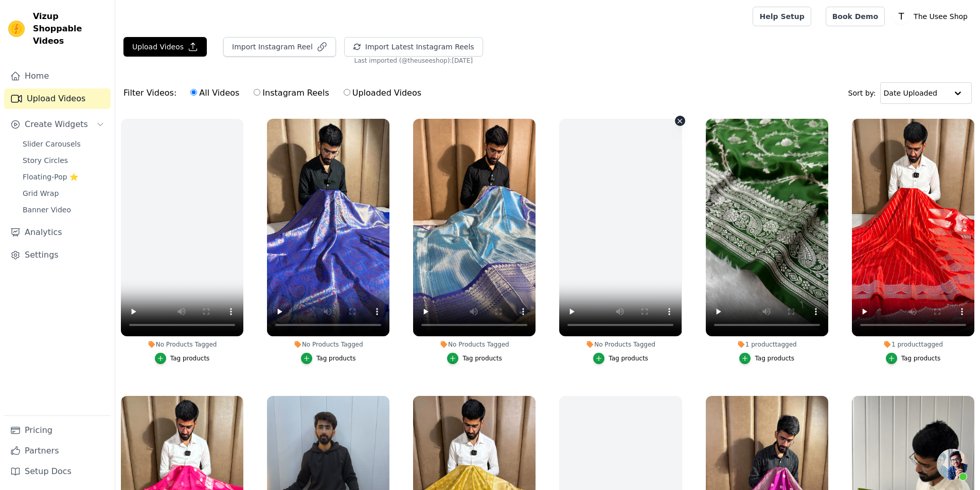  I want to click on input: Uploaded Videos, so click(346, 92).